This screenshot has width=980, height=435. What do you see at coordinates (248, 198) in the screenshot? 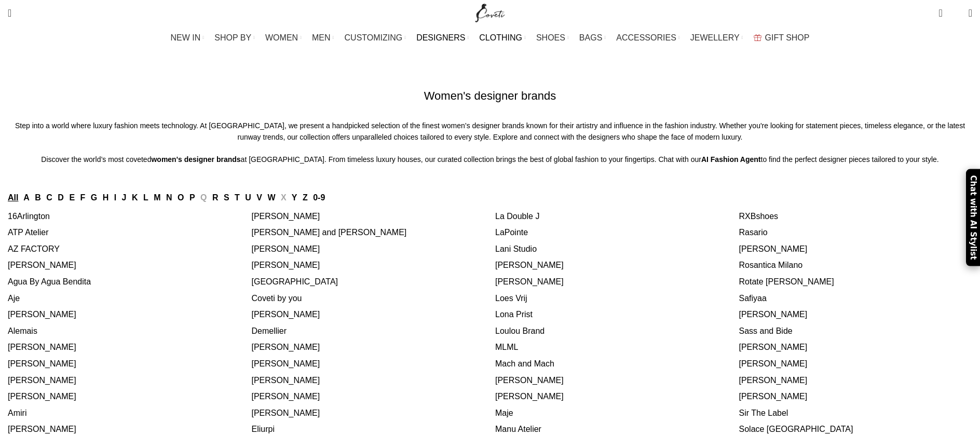
I see `a: U` at bounding box center [248, 198].